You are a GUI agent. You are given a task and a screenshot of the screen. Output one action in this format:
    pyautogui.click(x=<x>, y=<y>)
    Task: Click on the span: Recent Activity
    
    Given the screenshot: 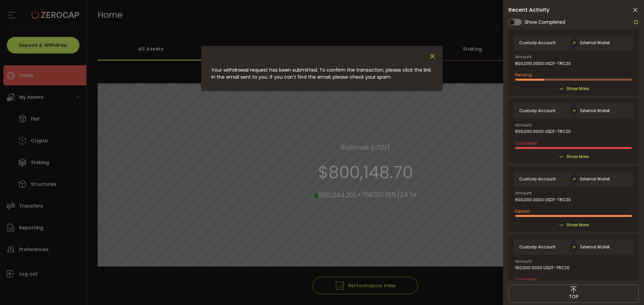 What is the action you would take?
    pyautogui.click(x=529, y=10)
    